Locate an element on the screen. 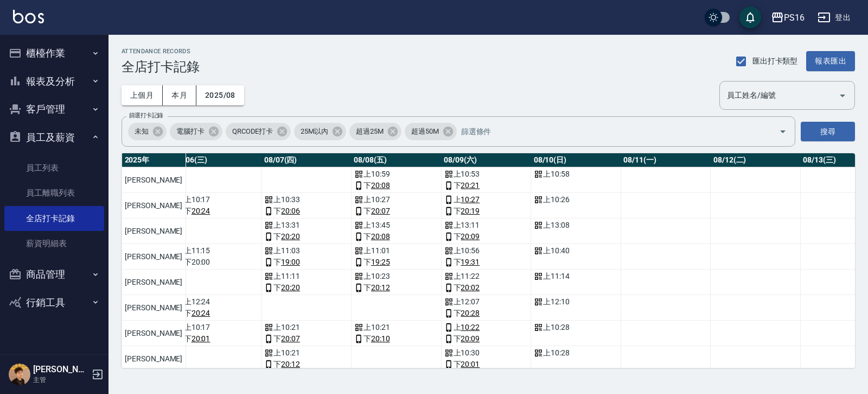 The width and height of the screenshot is (868, 394). div: 超過25M is located at coordinates (375, 131).